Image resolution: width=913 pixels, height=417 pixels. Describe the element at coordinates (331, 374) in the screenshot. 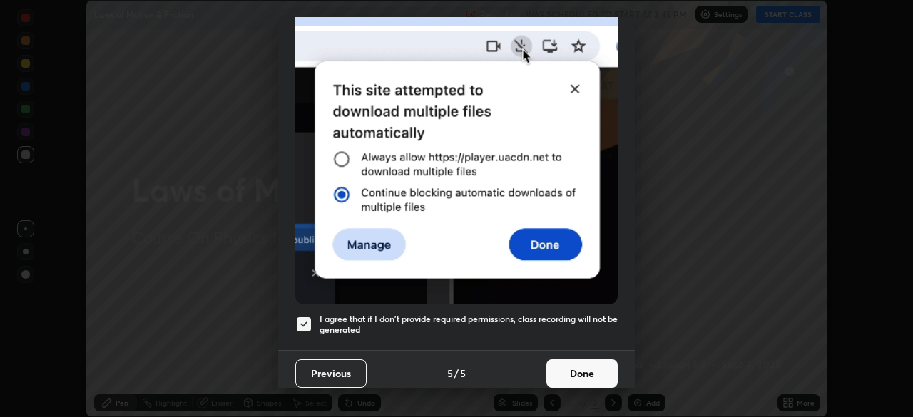

I see `button: Previous` at that location.